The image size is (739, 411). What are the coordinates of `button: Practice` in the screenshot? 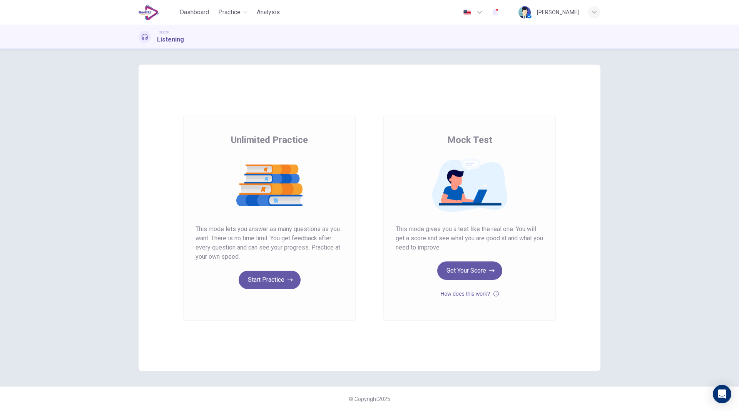 It's located at (233, 12).